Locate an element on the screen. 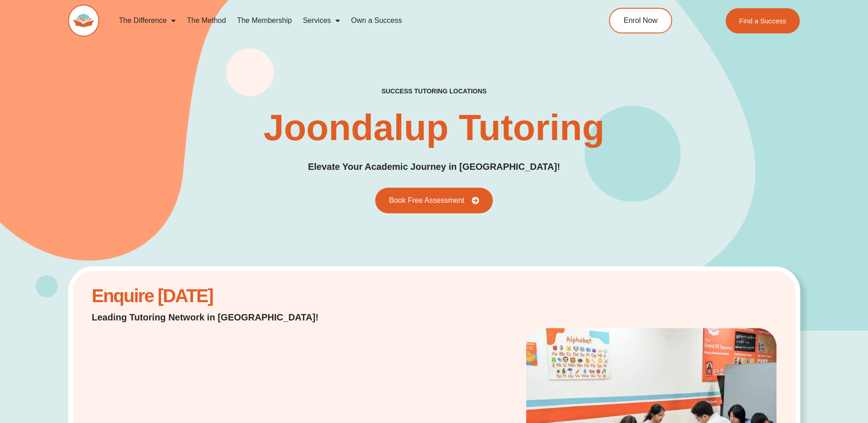 The height and width of the screenshot is (423, 868). div: Chat Widget is located at coordinates (792, 371).